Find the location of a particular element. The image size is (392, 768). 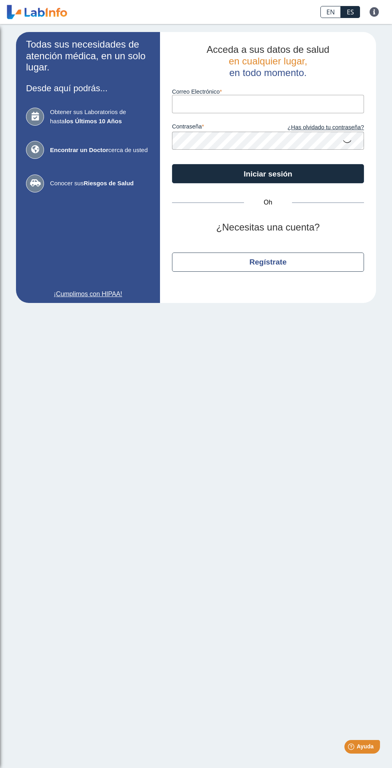

font: Obtener sus Laboratorios de hasta is located at coordinates (88, 117).